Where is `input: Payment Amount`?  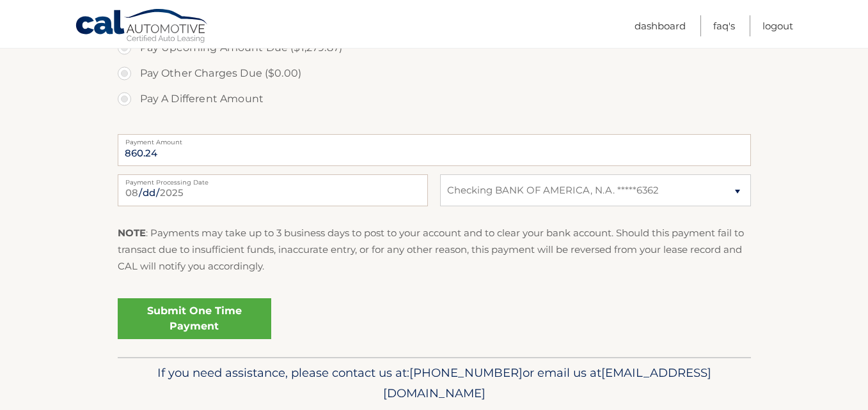
input: Payment Amount is located at coordinates (434, 150).